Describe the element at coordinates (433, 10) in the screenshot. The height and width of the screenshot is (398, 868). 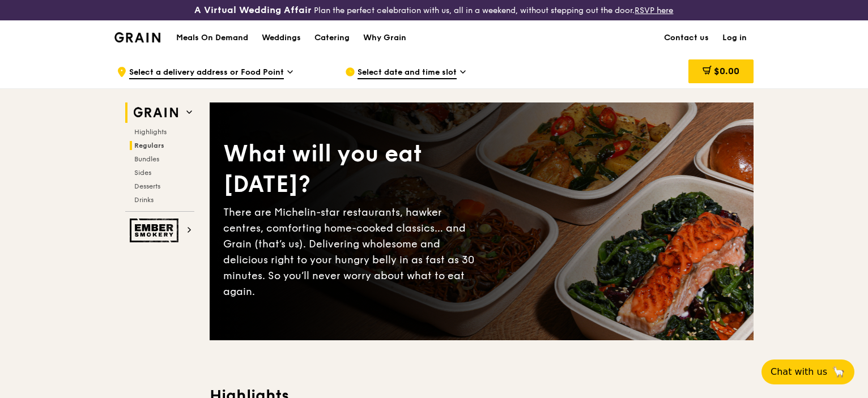
I see `div: Plan the perfect celebration with us, all in a weekend, without stepping out the door.` at that location.